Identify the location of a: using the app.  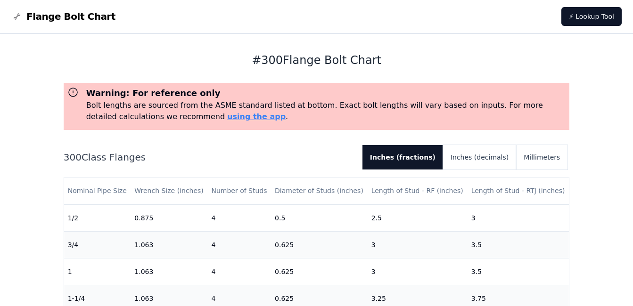
(256, 116).